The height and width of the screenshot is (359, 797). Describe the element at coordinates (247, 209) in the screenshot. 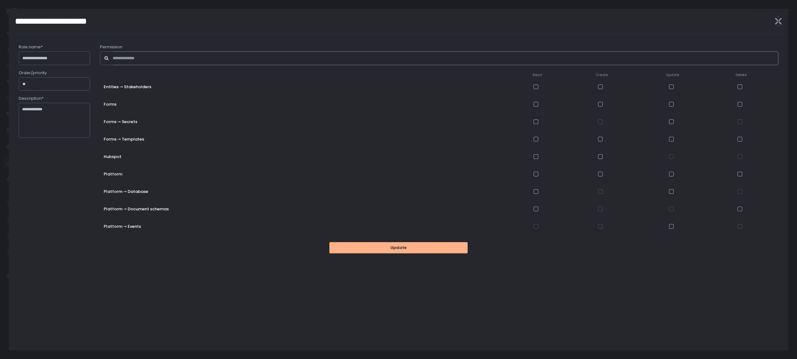

I see `div: Platform → Document schemas` at that location.